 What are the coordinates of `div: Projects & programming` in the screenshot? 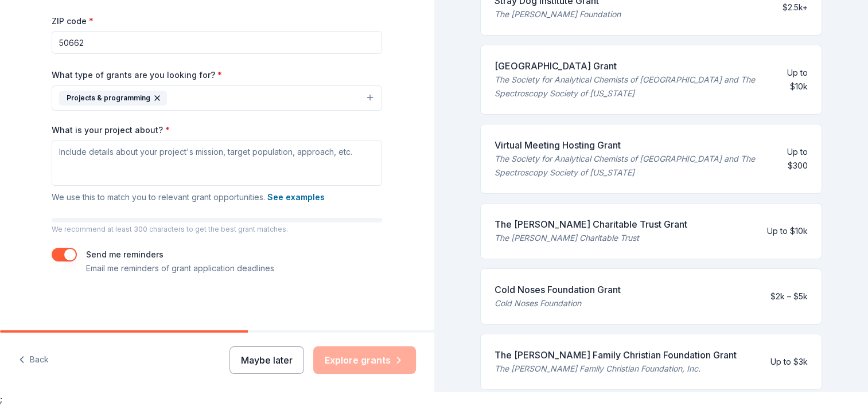 It's located at (113, 98).